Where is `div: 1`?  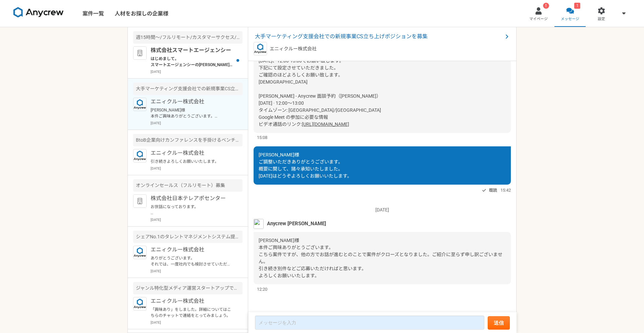 div: 1 is located at coordinates (577, 6).